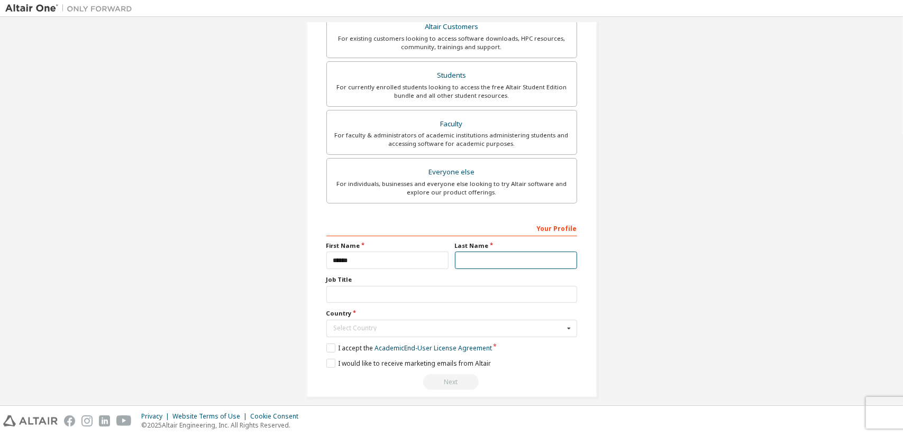 The height and width of the screenshot is (436, 903). Describe the element at coordinates (452, 188) in the screenshot. I see `div: For individuals, businesses and everyone else looking to try Altair software and explore our prod...` at that location.